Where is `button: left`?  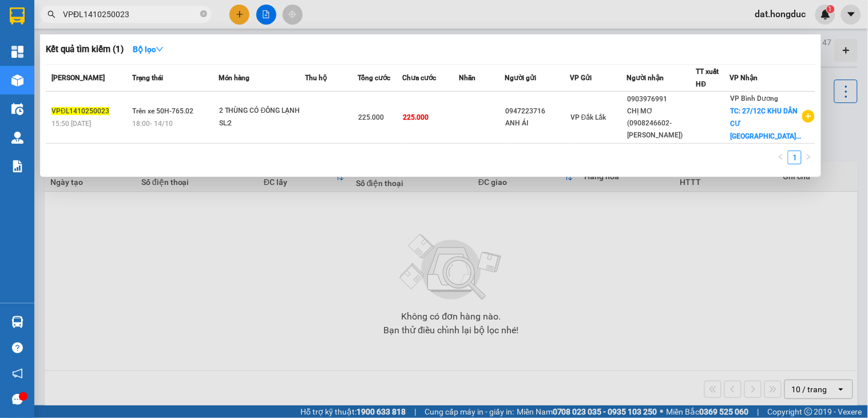 button: left is located at coordinates (781, 157).